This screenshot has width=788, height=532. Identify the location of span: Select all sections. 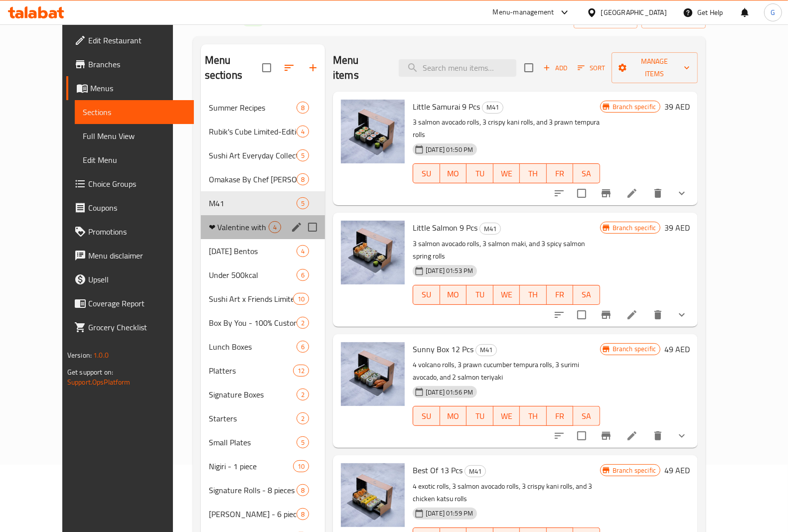
(267, 68).